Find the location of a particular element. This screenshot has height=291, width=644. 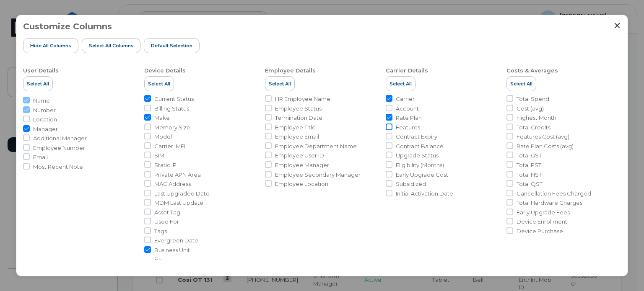

span: Employee Number is located at coordinates (59, 148).